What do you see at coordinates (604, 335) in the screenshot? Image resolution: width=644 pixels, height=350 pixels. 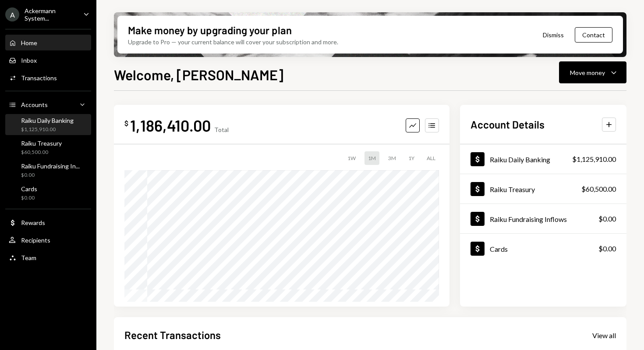 I see `a: View all` at bounding box center [604, 335].